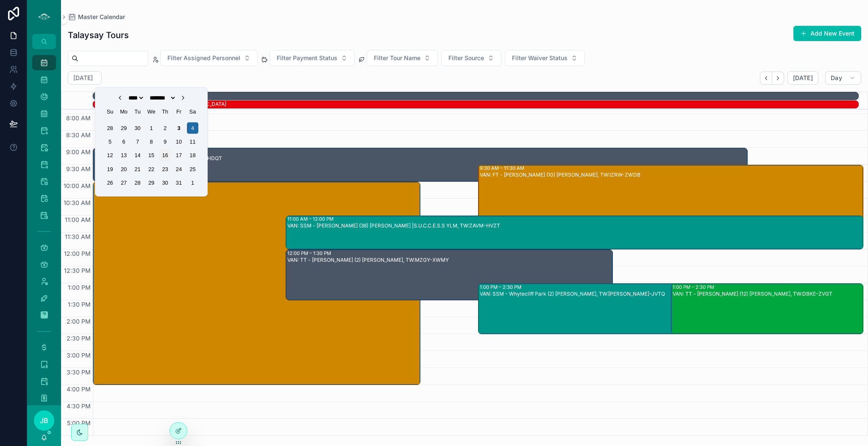  What do you see at coordinates (110, 155) in the screenshot?
I see `div: Choose Sunday, October 12th, 2025` at bounding box center [110, 155].